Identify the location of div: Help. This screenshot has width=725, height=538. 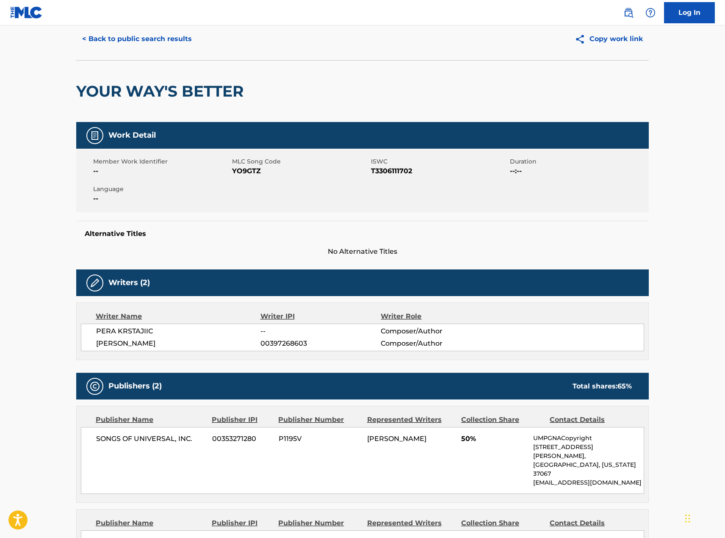
(650, 13).